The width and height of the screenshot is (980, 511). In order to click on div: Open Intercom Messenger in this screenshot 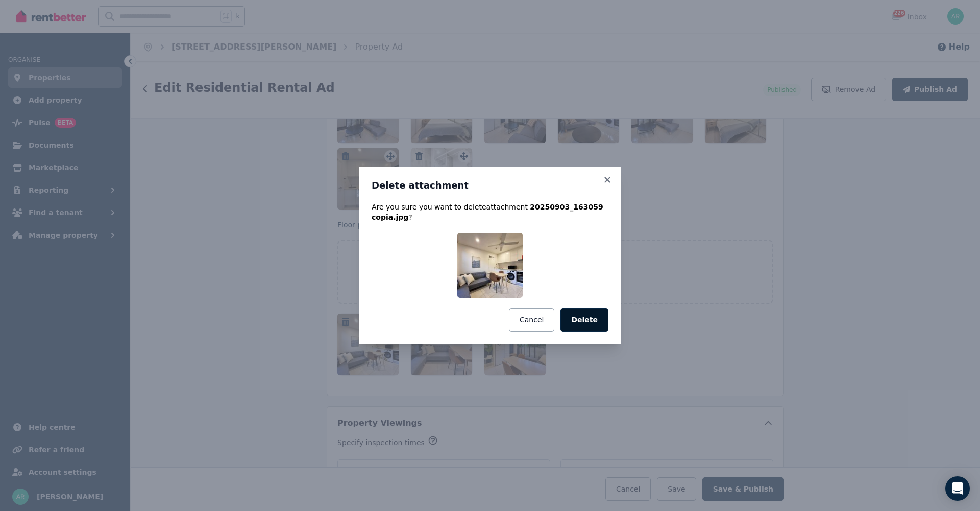, I will do `click(958, 489)`.